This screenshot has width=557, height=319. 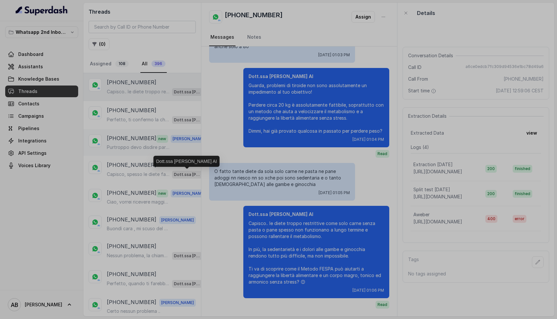 I want to click on span: a6ce0edcb7fc309d94536e1bc78d49a6, so click(x=504, y=67).